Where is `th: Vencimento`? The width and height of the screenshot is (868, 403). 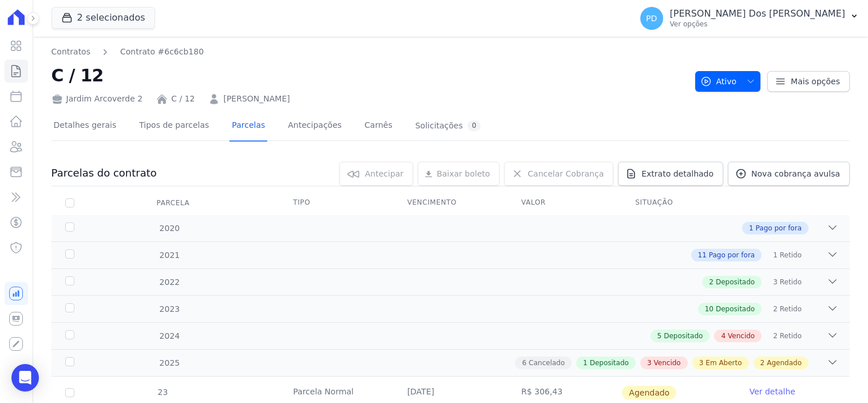
th: Vencimento is located at coordinates (450, 203).